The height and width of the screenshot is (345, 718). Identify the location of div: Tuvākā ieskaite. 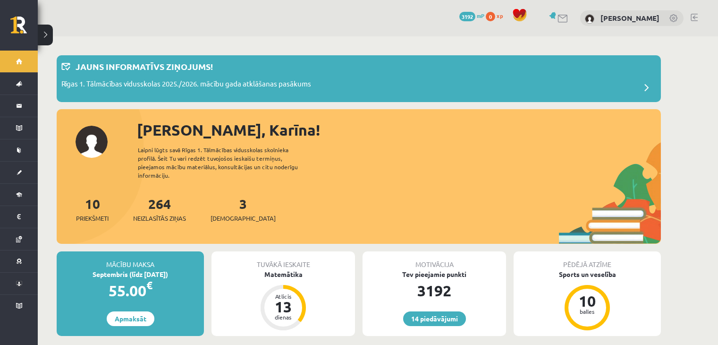
(283, 260).